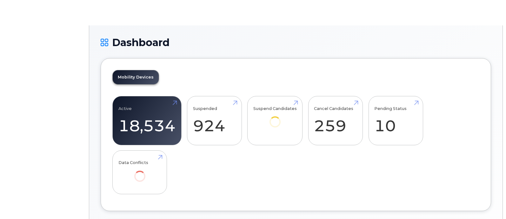 This screenshot has height=219, width=506. What do you see at coordinates (135, 77) in the screenshot?
I see `a: Mobility Devices` at bounding box center [135, 77].